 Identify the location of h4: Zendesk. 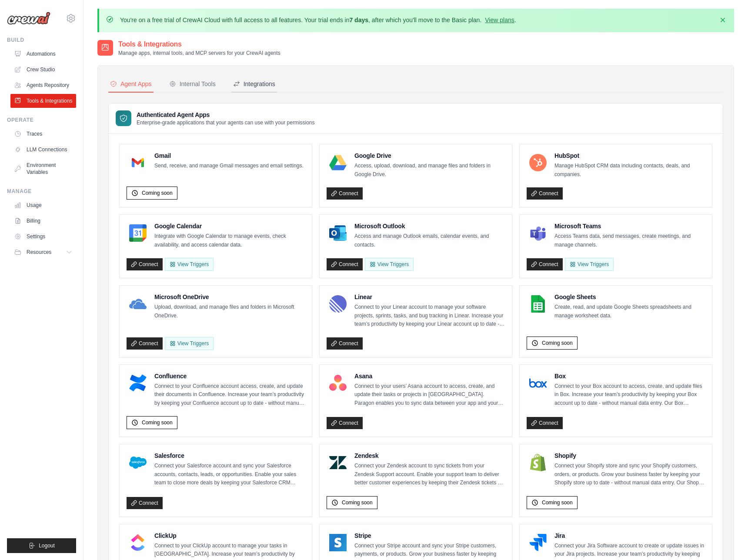
(430, 456).